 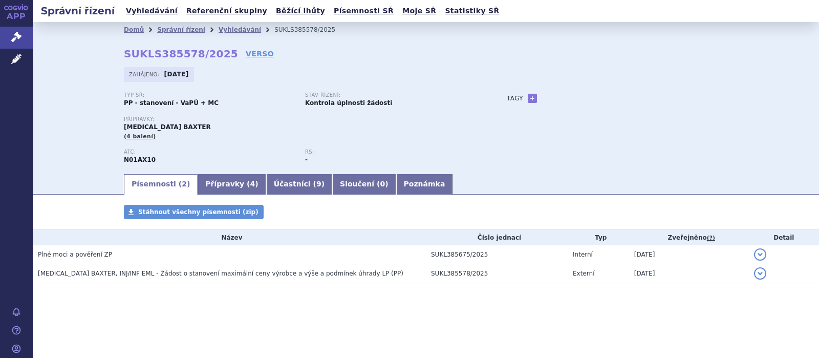 What do you see at coordinates (198, 212) in the screenshot?
I see `span: Stáhnout všechny písemnosti (zip)` at bounding box center [198, 212].